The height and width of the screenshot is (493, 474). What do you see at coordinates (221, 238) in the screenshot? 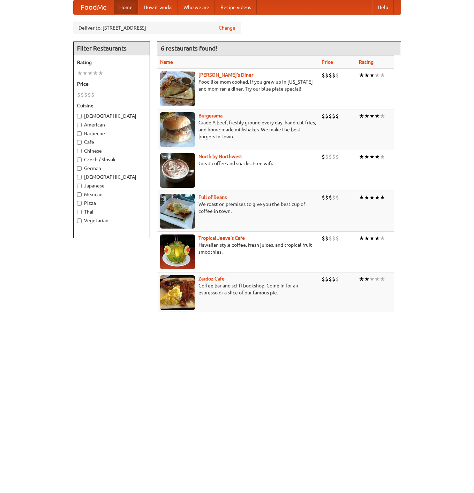
I see `a: Tropical Jeeve's Cafe` at bounding box center [221, 238].